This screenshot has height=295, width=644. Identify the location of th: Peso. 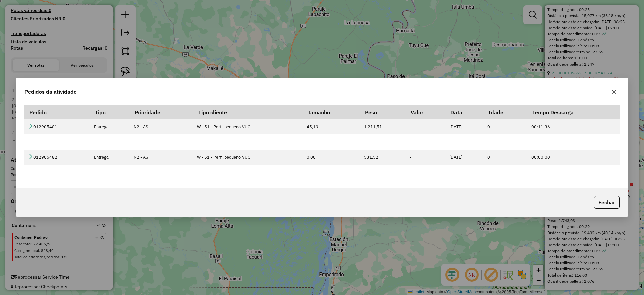
(383, 112).